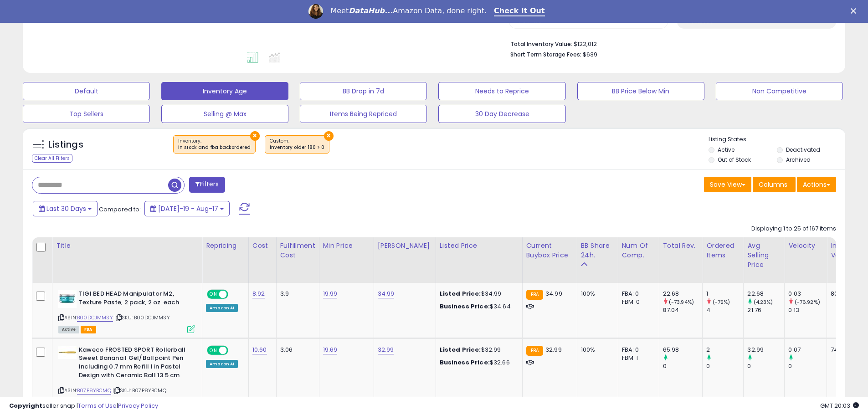  I want to click on button: Items Being Repriced, so click(363, 114).